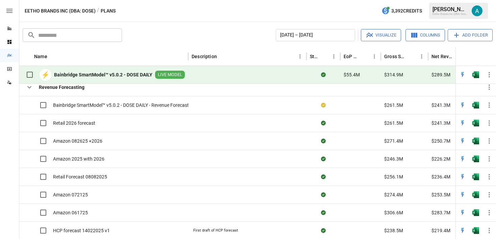 This screenshot has height=239, width=496. Describe the element at coordinates (78, 141) in the screenshot. I see `span: Amazon 082625 +2026` at that location.